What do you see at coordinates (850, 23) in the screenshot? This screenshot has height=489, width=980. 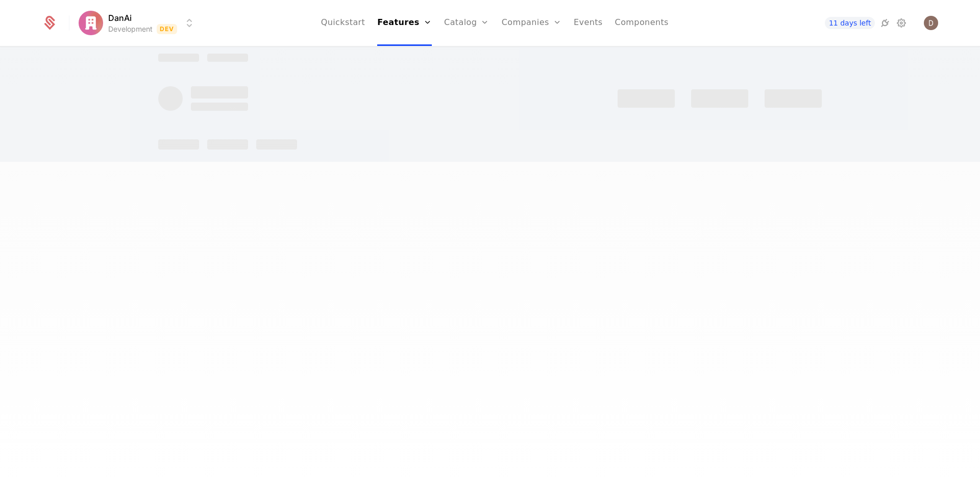 I see `span: 11 days left` at bounding box center [850, 23].